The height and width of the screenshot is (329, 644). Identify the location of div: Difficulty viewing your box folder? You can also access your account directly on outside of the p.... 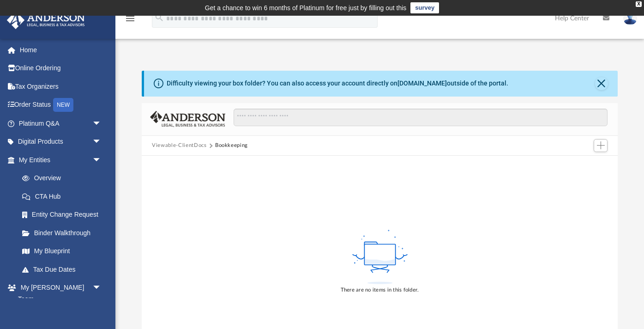
(338, 83).